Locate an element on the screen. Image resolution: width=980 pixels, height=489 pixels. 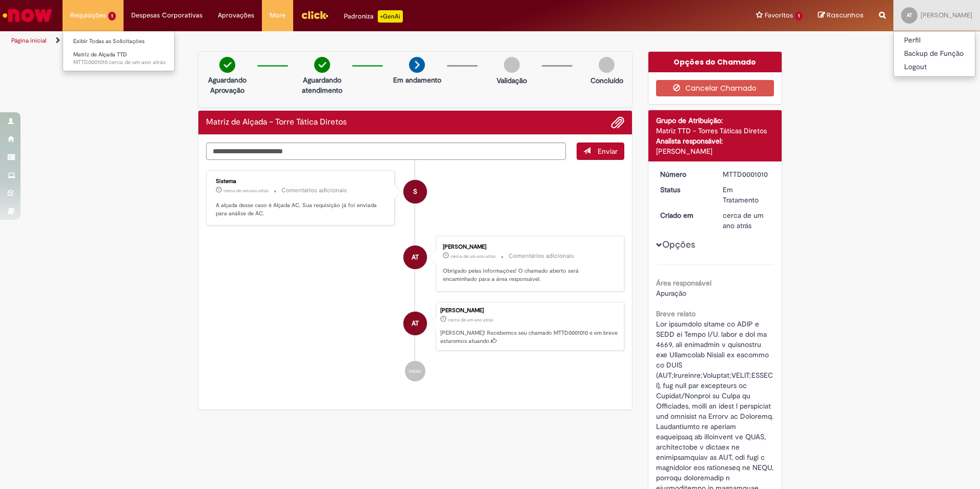
span: More is located at coordinates (277, 15).